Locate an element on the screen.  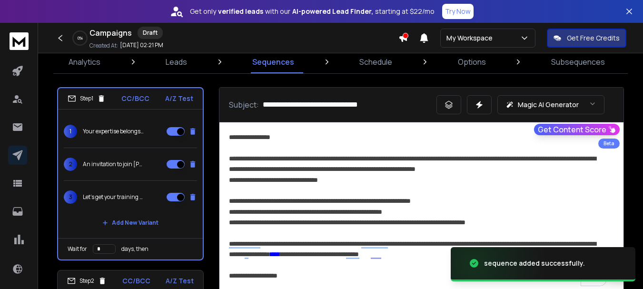
a: Subsequences is located at coordinates (578, 62).